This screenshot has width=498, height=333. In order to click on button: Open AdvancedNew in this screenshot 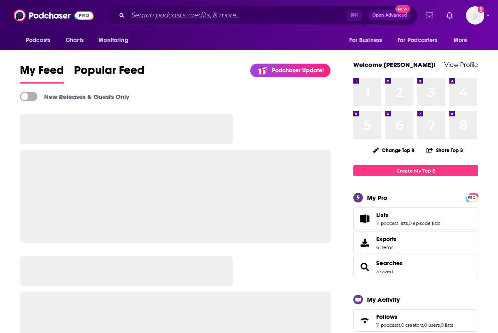, I will do `click(390, 15)`.